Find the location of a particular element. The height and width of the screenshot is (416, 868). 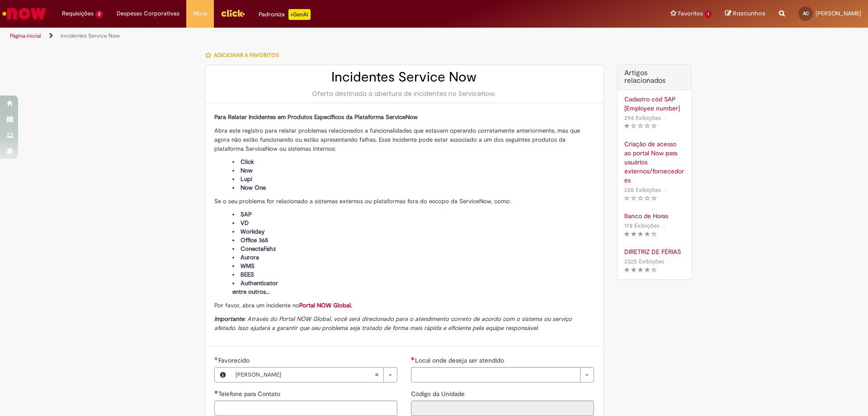

button: Adicionar a Favoritos is located at coordinates (244, 55).